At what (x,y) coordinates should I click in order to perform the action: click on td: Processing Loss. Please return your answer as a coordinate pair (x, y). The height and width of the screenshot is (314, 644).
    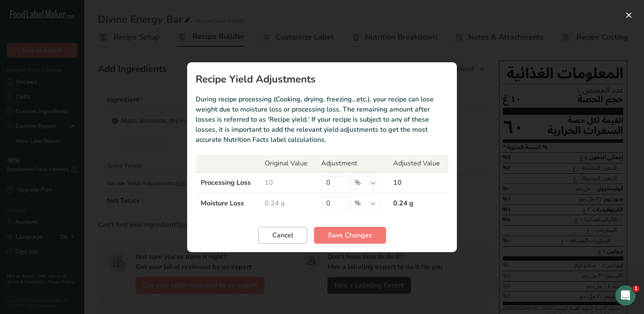
    Looking at the image, I should click on (228, 183).